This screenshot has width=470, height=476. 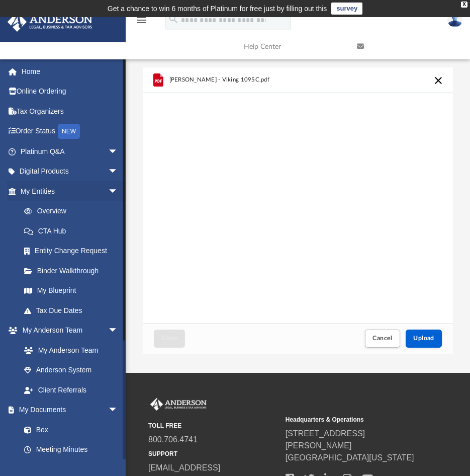 What do you see at coordinates (169, 338) in the screenshot?
I see `span: Close` at bounding box center [169, 338].